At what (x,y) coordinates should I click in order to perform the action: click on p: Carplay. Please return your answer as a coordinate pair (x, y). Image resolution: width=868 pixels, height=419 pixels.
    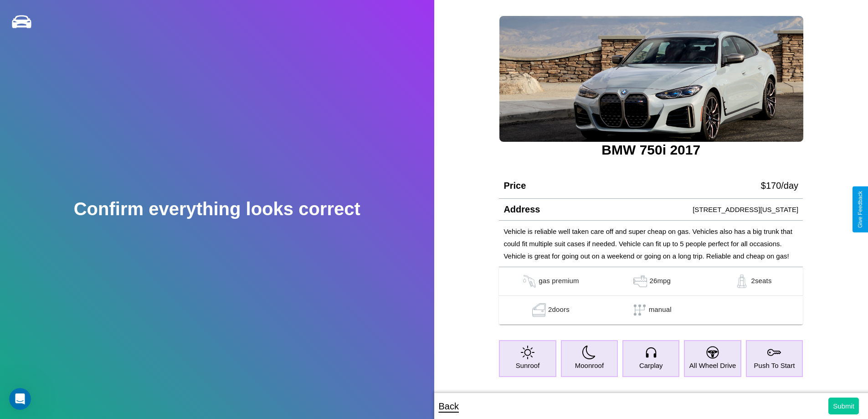
    Looking at the image, I should click on (651, 365).